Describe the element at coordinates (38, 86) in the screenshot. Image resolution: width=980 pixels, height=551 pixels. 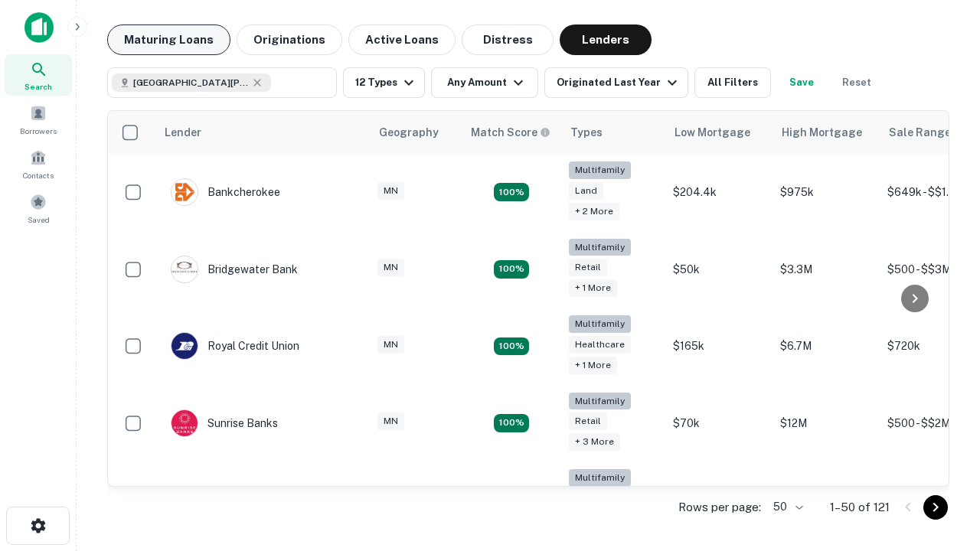
I see `span: Search` at that location.